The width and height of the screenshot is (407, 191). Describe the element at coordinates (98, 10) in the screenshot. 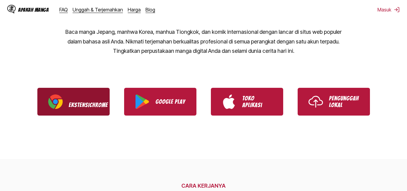

I see `a: Unggah & Terjemahkan` at that location.